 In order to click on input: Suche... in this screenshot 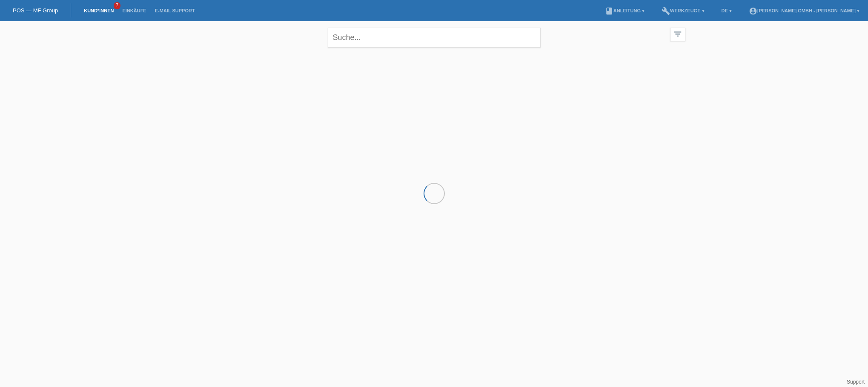, I will do `click(434, 38)`.